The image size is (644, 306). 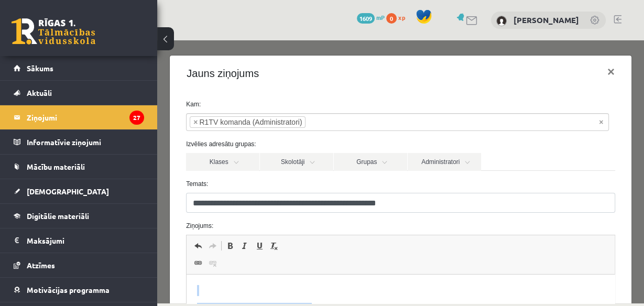 I want to click on a: Digitālie materiāli, so click(x=79, y=216).